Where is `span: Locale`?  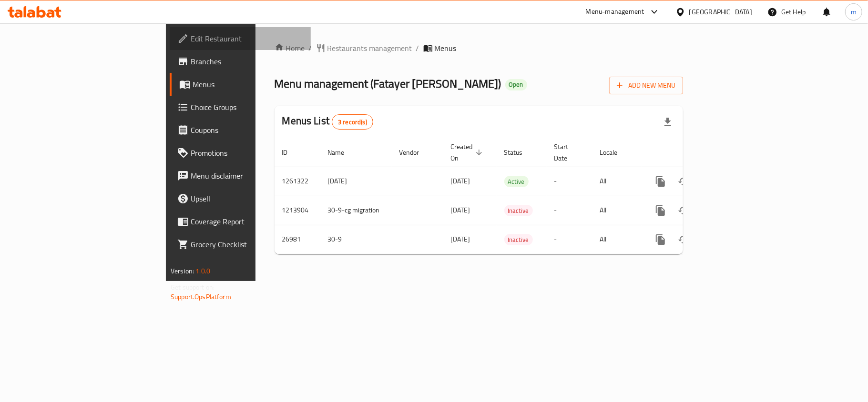
span: Locale is located at coordinates (615, 153).